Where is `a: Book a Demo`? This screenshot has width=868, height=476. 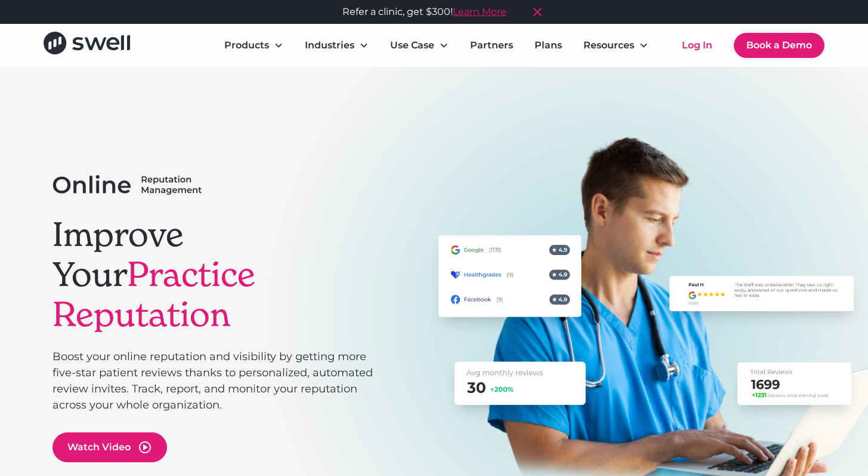 a: Book a Demo is located at coordinates (779, 45).